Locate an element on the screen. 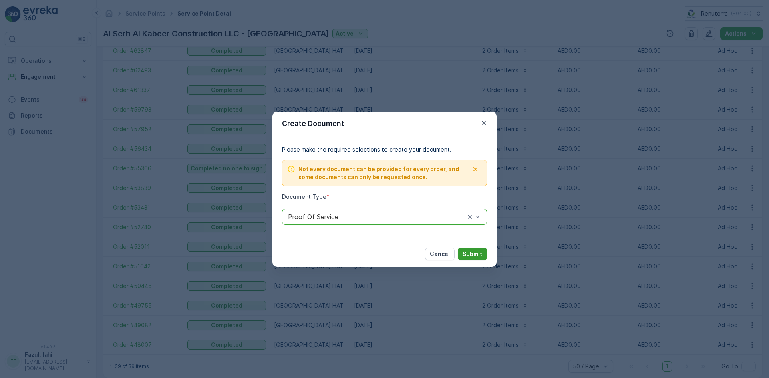  p: Submit is located at coordinates (472, 254).